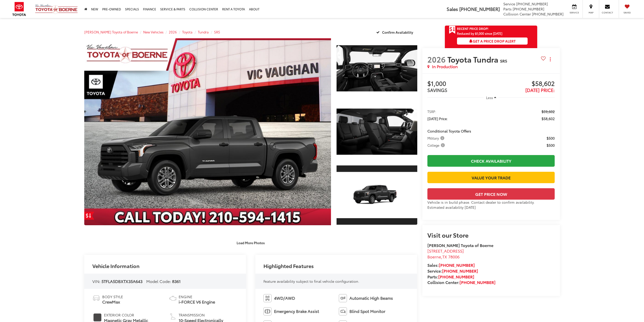 The width and height of the screenshot is (644, 322). Describe the element at coordinates (288, 266) in the screenshot. I see `h2: Highlighted Features` at that location.